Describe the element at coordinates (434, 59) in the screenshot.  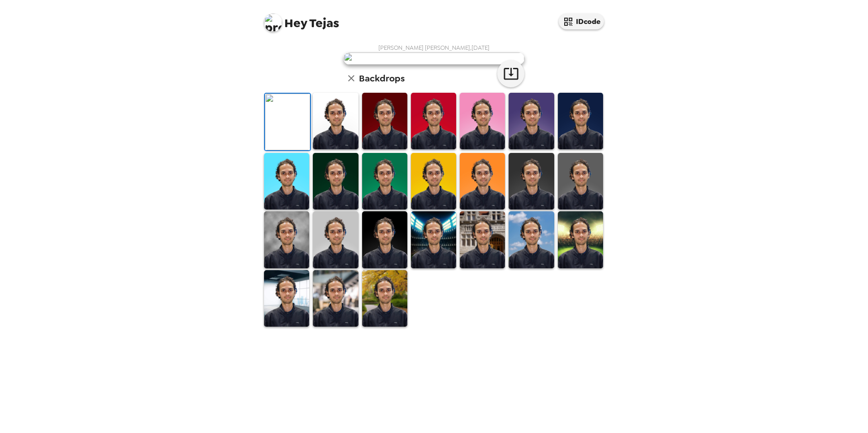
I see `img: user` at that location.